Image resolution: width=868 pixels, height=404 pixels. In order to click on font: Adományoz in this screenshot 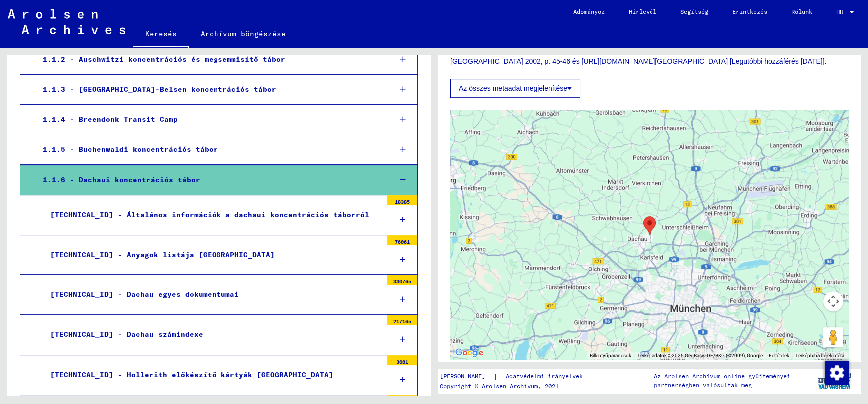, I will do `click(589, 11)`.